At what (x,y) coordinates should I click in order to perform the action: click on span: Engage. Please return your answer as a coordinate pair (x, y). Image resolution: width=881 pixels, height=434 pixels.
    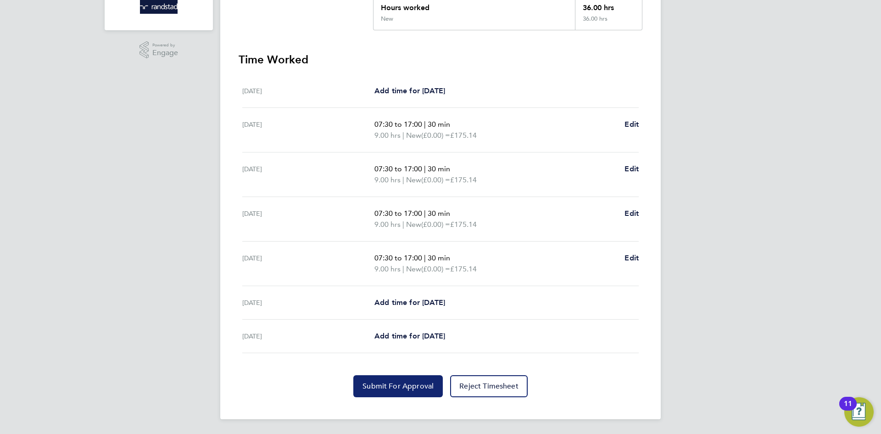
    Looking at the image, I should click on (165, 53).